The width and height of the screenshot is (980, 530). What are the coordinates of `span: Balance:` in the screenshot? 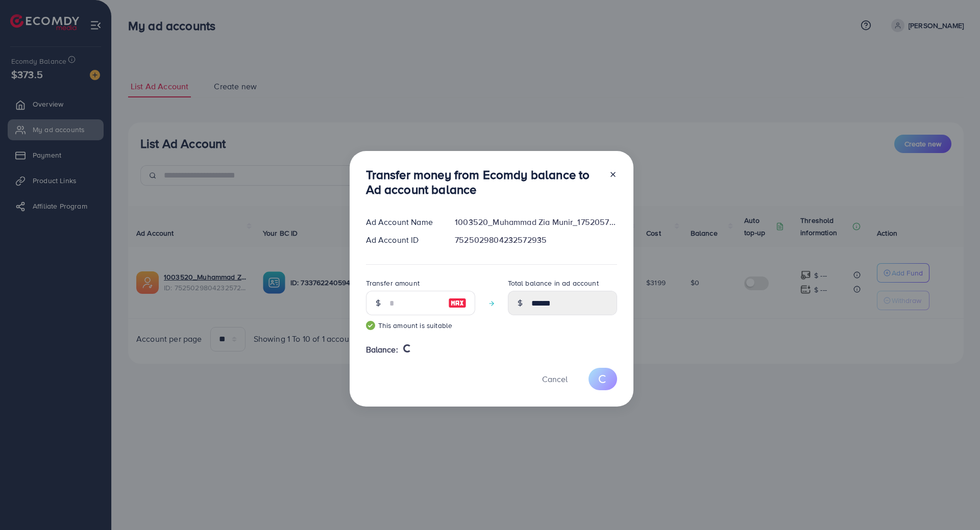 It's located at (382, 350).